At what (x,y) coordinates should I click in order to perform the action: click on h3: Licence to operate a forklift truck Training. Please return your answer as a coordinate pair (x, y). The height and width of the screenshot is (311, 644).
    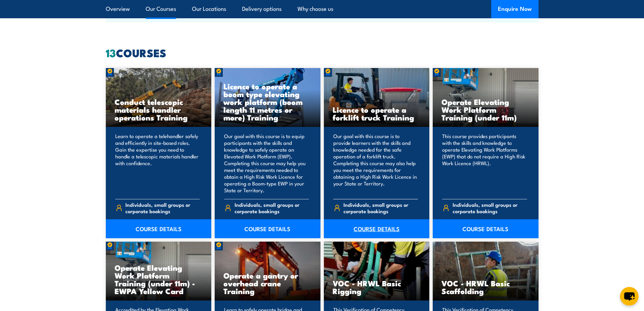
    Looking at the image, I should click on (377, 114).